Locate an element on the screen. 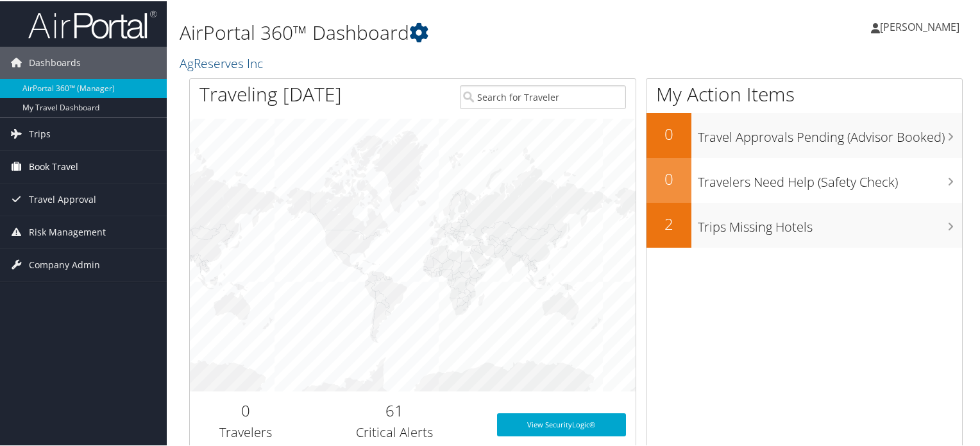 The image size is (980, 446). h3: Trips Missing Hotels is located at coordinates (830, 223).